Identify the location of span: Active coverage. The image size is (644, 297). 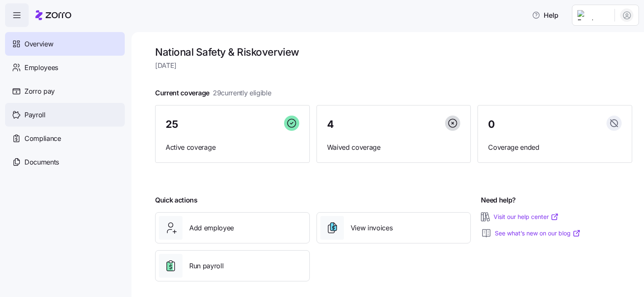
(232, 147).